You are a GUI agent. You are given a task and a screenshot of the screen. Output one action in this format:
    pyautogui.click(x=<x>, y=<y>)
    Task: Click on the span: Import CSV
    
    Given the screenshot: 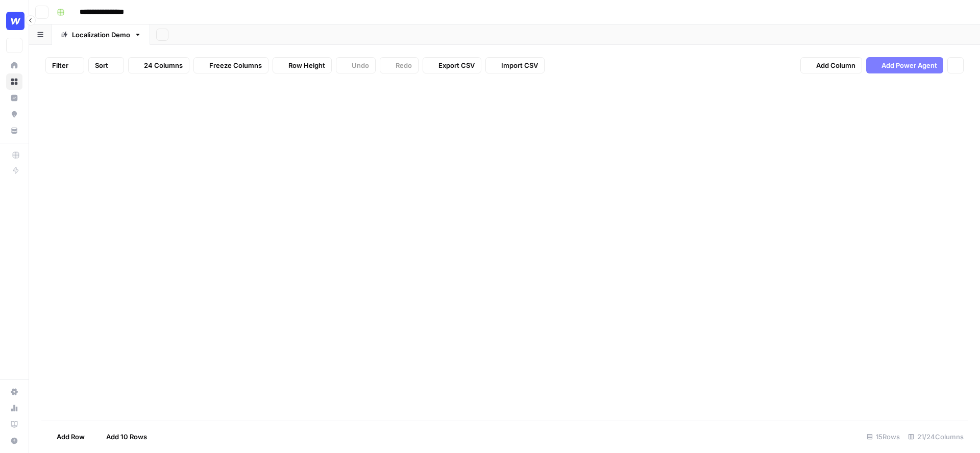 What is the action you would take?
    pyautogui.click(x=520, y=66)
    